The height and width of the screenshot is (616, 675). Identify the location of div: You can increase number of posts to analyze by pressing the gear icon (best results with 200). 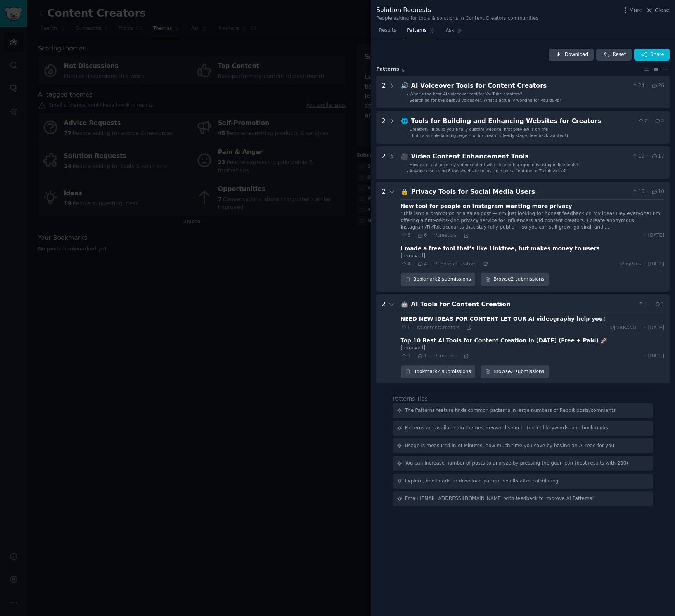
(516, 464).